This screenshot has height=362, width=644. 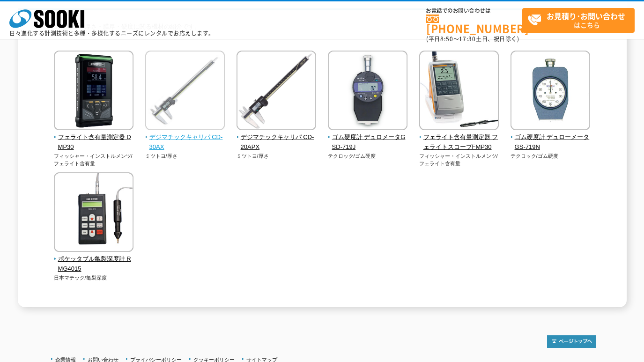 I want to click on span: はこちら, so click(x=581, y=20).